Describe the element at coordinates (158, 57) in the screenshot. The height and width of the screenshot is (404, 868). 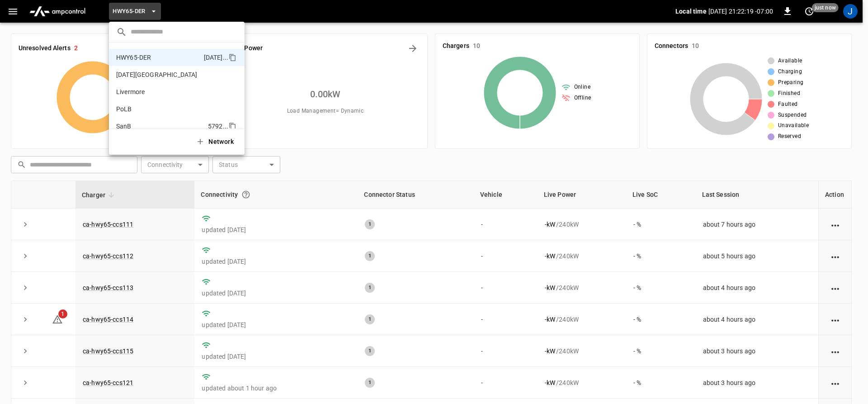
I see `p: HWY65-DER` at that location.